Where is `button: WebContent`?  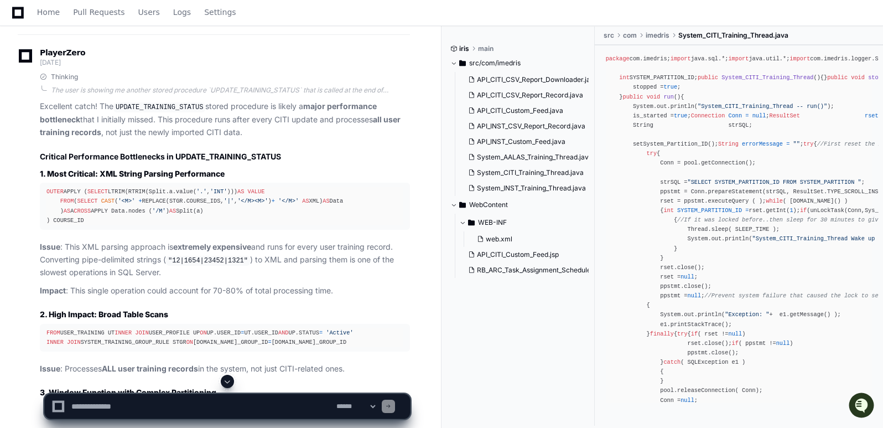
button: WebContent is located at coordinates (518, 205).